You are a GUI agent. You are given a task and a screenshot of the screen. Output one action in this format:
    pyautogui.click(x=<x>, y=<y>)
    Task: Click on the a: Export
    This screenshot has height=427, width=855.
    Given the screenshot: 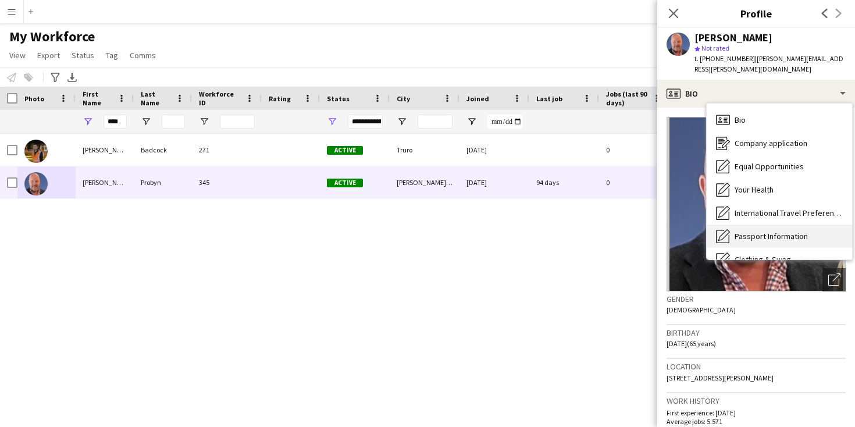 What is the action you would take?
    pyautogui.click(x=48, y=55)
    